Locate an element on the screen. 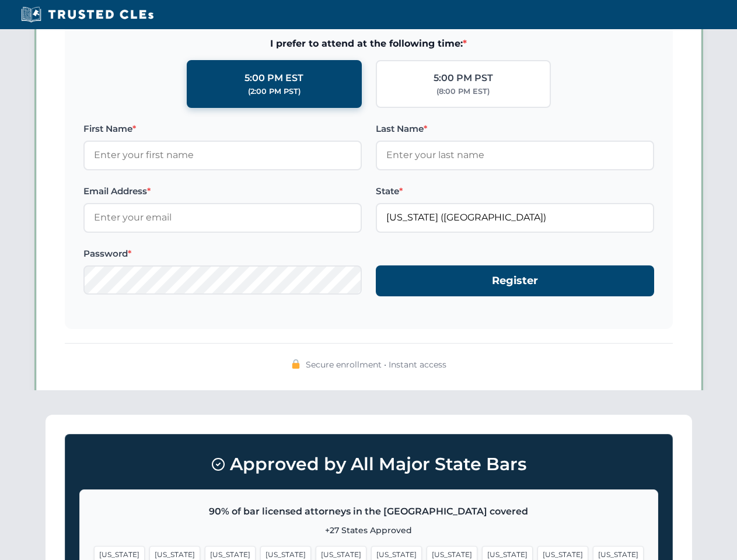 This screenshot has width=737, height=560. input: Florida (FL) is located at coordinates (515, 218).